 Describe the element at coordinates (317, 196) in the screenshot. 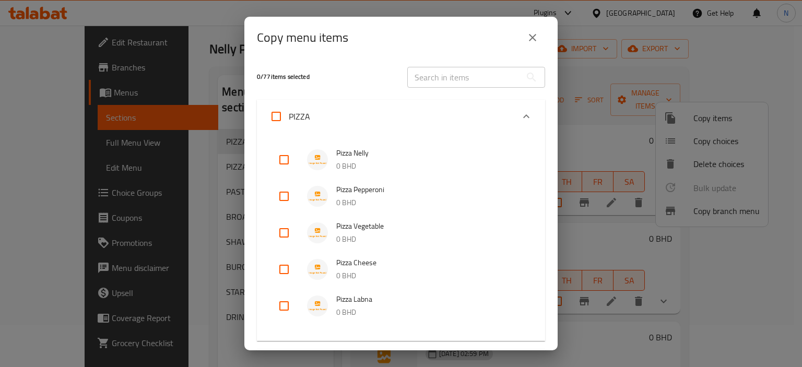

I see `img: Pizza Pepperoni` at that location.